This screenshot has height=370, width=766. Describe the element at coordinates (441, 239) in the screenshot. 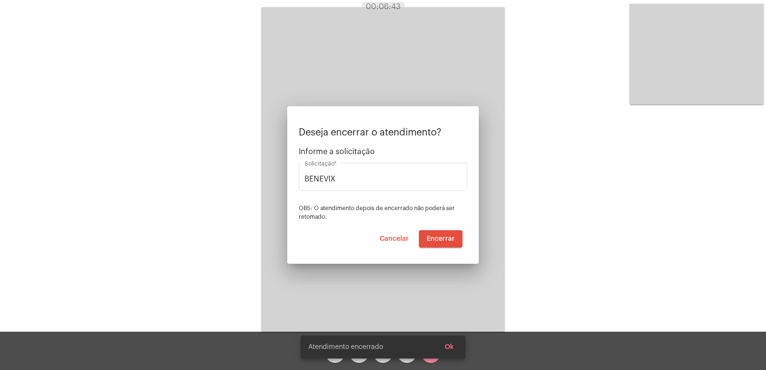

I see `span: Encerrar` at that location.